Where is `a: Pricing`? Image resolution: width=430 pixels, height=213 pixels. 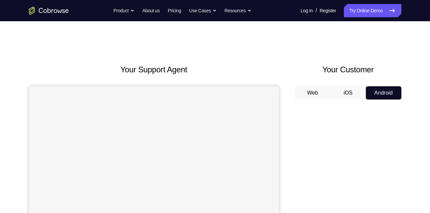 a: Pricing is located at coordinates (174, 11).